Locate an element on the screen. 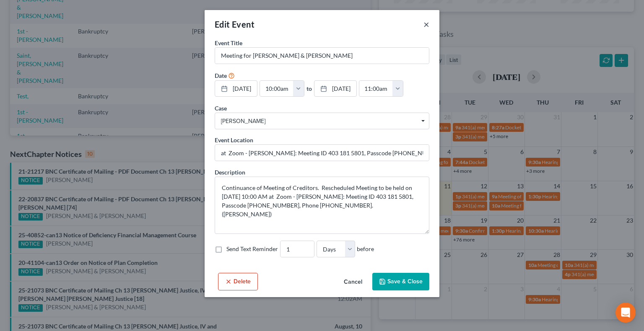  div: Open Intercom Messenger is located at coordinates (625, 313).